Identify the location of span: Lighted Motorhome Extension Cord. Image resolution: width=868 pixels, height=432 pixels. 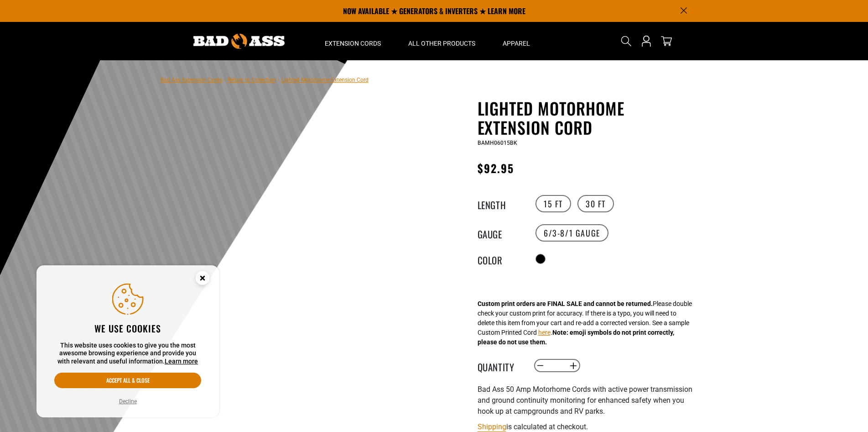
(325, 80).